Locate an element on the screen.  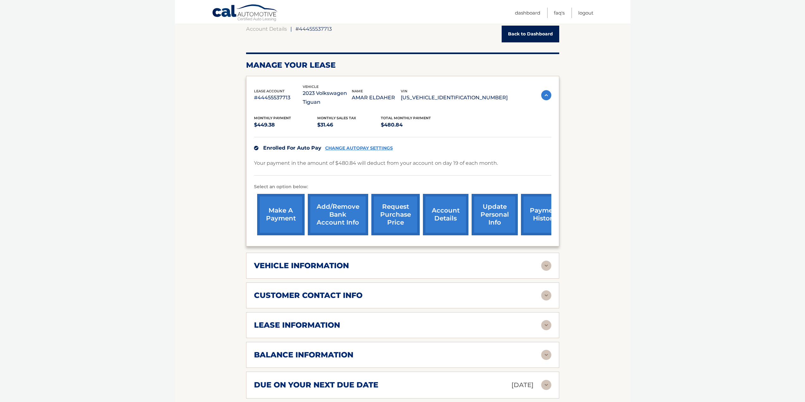
p: AMAR ELDAHER is located at coordinates (376, 98).